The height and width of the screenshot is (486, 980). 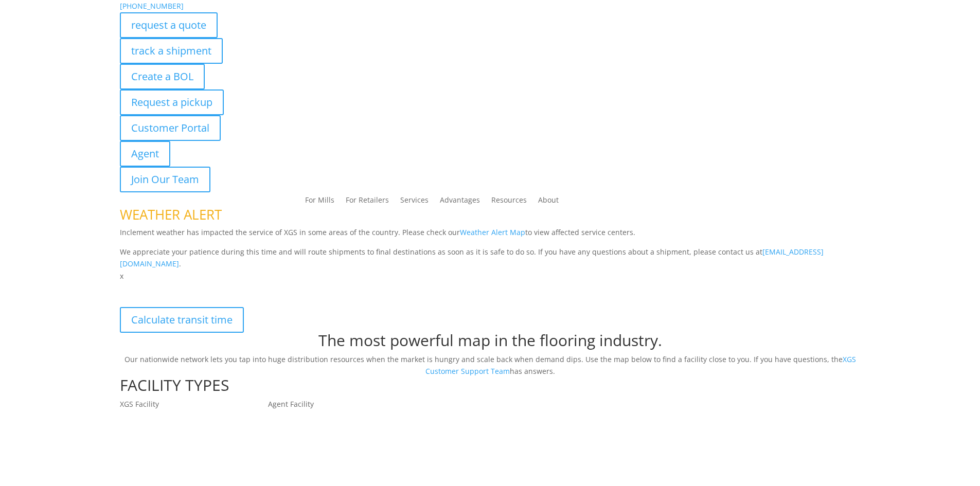 I want to click on p: XGS Facility, so click(x=194, y=404).